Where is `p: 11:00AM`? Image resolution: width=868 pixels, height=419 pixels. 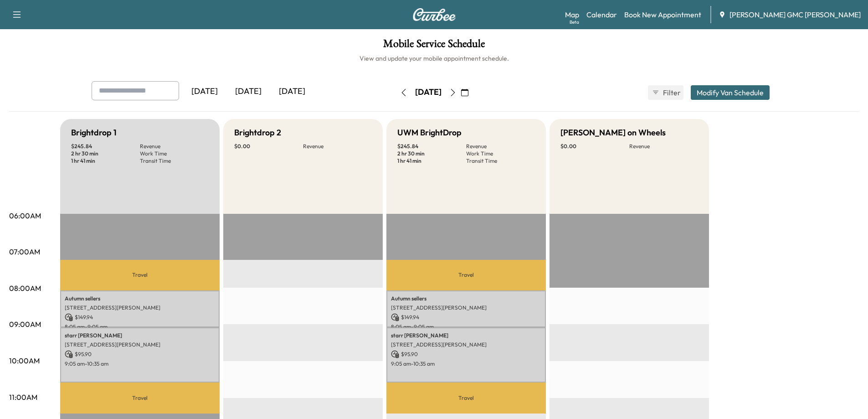 p: 11:00AM is located at coordinates (24, 397).